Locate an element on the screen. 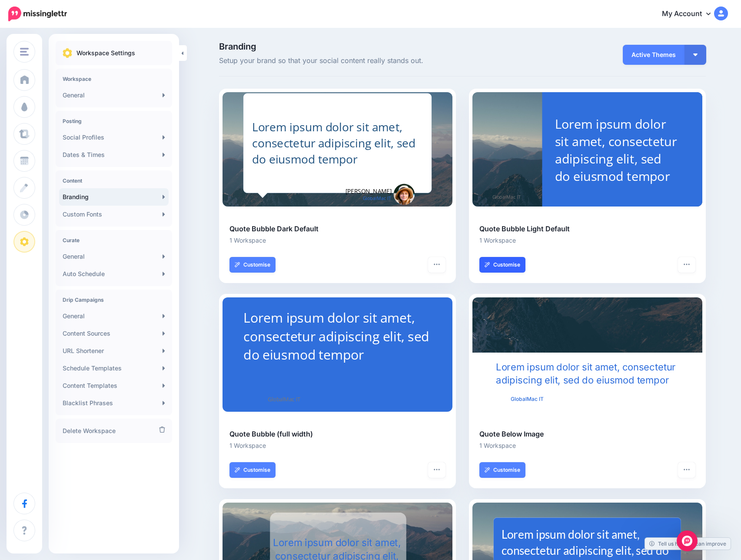  img: menu.png is located at coordinates (24, 52).